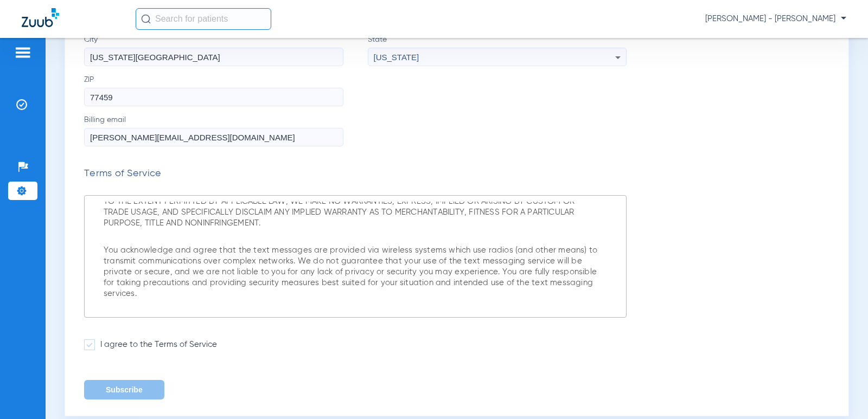 This screenshot has height=419, width=868. I want to click on label: Billing email, so click(355, 130).